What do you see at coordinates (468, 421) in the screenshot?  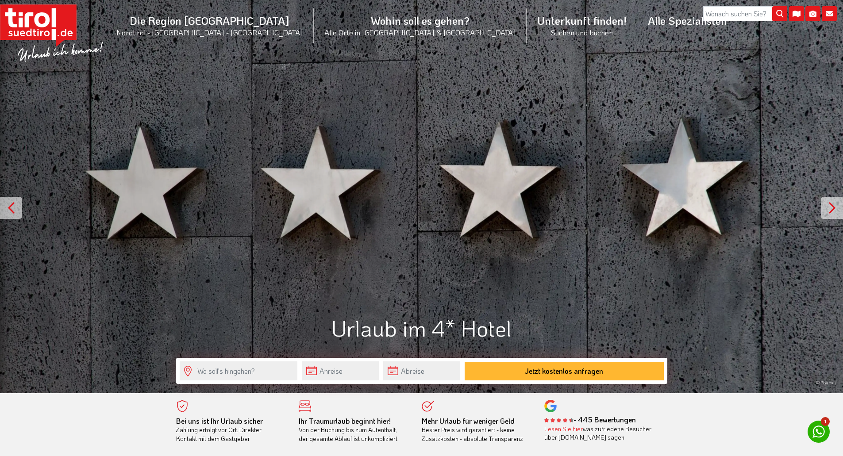 I see `b: Mehr Urlaub für weniger Geld` at bounding box center [468, 421].